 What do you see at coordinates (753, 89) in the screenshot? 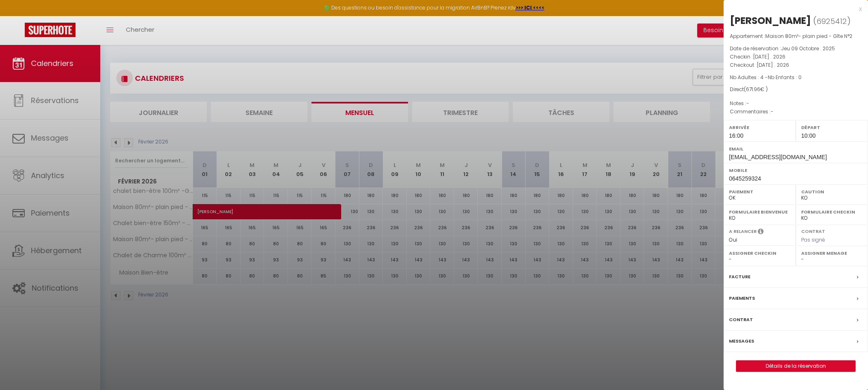
I see `span: 671.96` at bounding box center [753, 89].